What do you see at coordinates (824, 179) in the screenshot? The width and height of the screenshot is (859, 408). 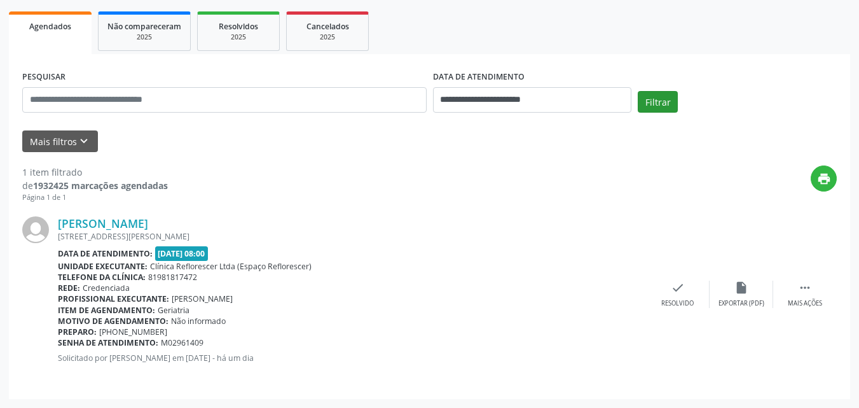 I see `i: print` at bounding box center [824, 179].